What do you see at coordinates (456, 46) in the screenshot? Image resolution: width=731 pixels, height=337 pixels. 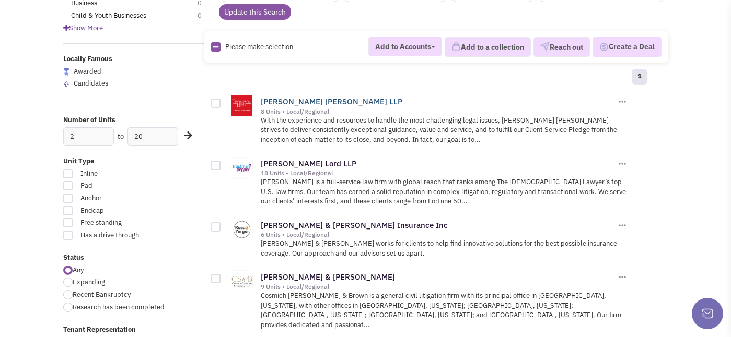 I see `img: icon-collection-lavender.png` at bounding box center [456, 46].